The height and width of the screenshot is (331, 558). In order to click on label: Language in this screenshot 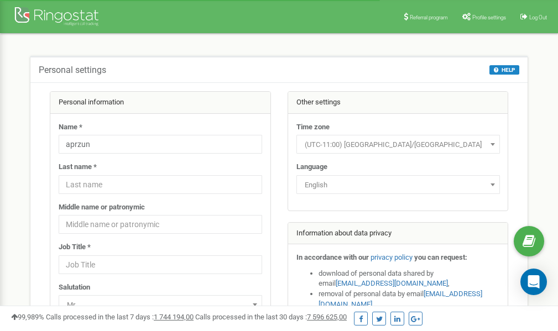, I will do `click(312, 167)`.